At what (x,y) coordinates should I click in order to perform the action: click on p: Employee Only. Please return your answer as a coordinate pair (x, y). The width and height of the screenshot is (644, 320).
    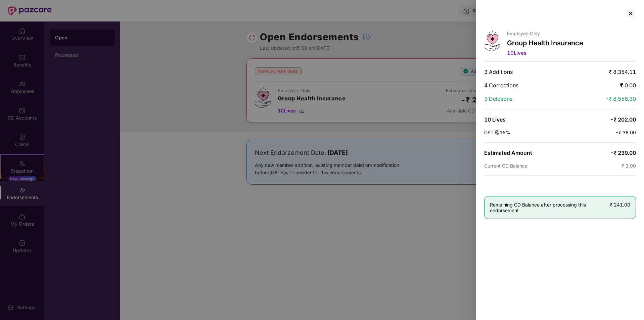
    Looking at the image, I should click on (545, 33).